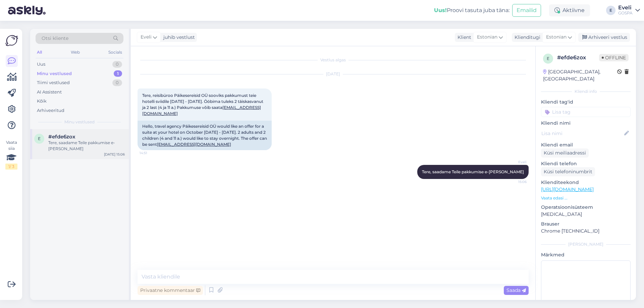 The width and height of the screenshot is (644, 308). What do you see at coordinates (586, 198) in the screenshot?
I see `p: Vaata edasi ...` at bounding box center [586, 198].